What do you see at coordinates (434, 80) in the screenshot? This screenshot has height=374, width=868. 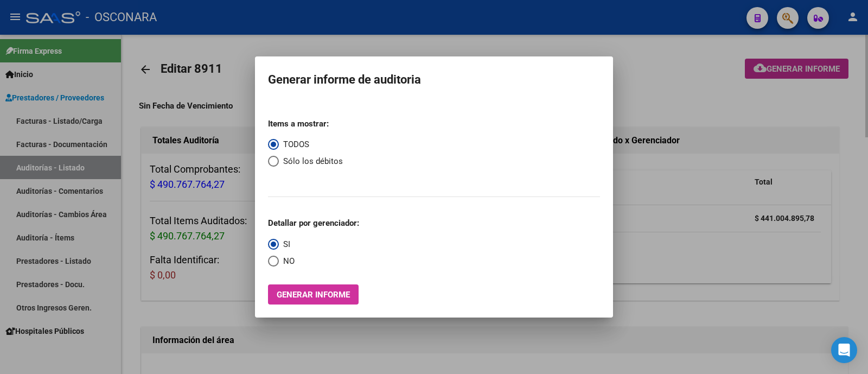 I see `h1: Generar informe de auditoria` at bounding box center [434, 80].